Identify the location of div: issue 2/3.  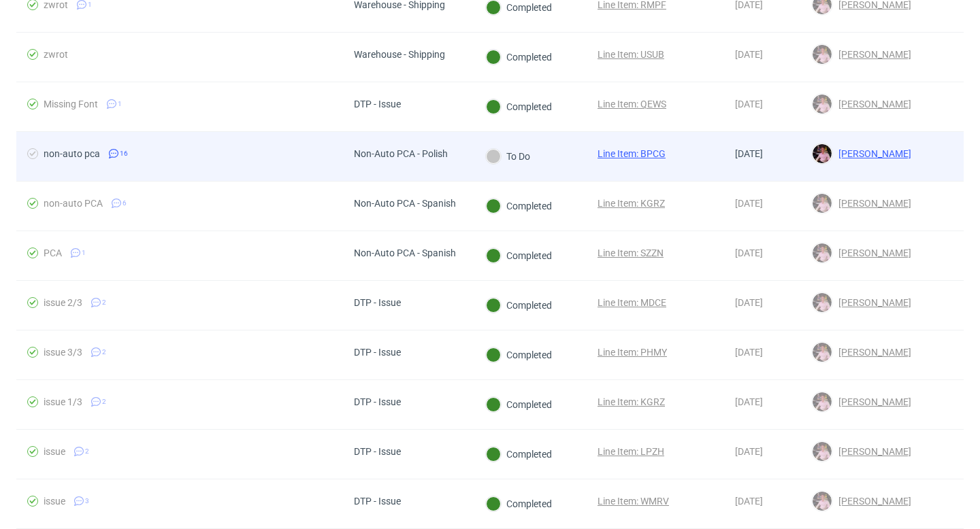
(63, 303).